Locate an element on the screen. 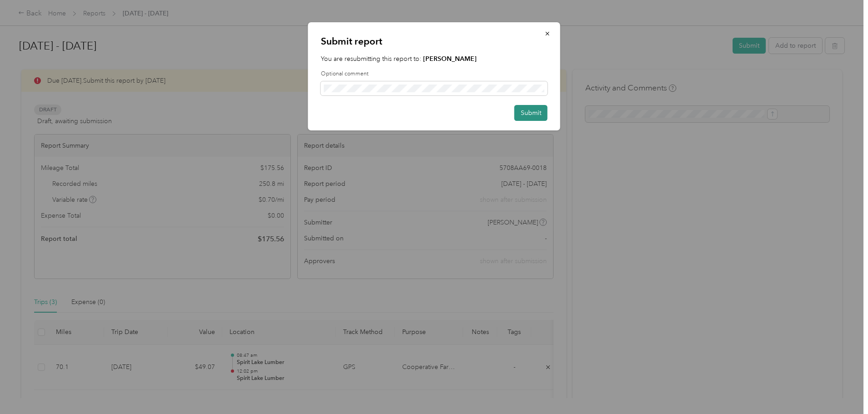 The width and height of the screenshot is (868, 414). button: Submit is located at coordinates (530, 113).